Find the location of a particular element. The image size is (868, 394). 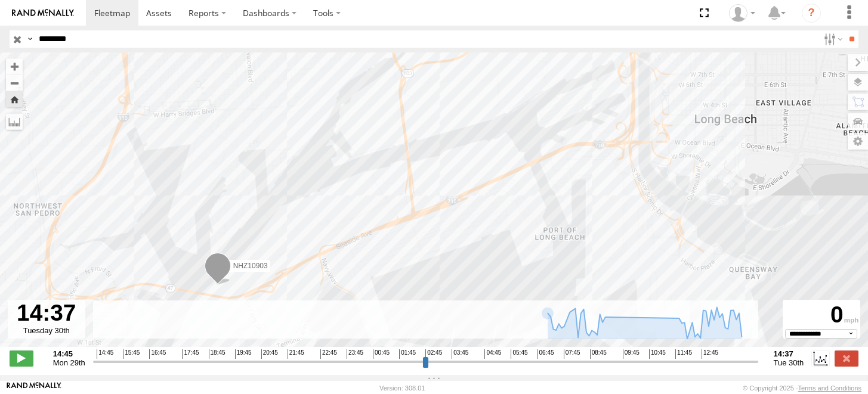

span: 11:45 is located at coordinates (684, 355).